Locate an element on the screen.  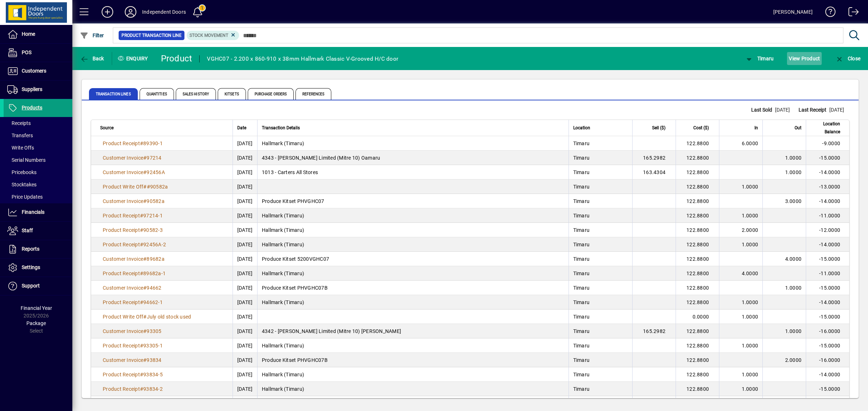
span: Reports is located at coordinates (30, 249).